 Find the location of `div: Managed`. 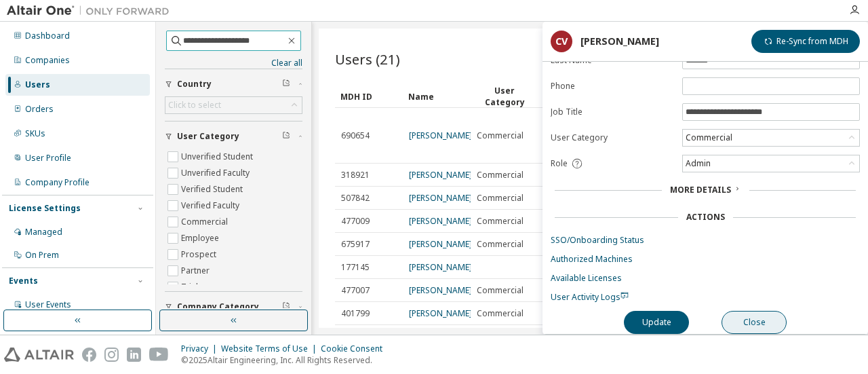

div: Managed is located at coordinates (43, 232).